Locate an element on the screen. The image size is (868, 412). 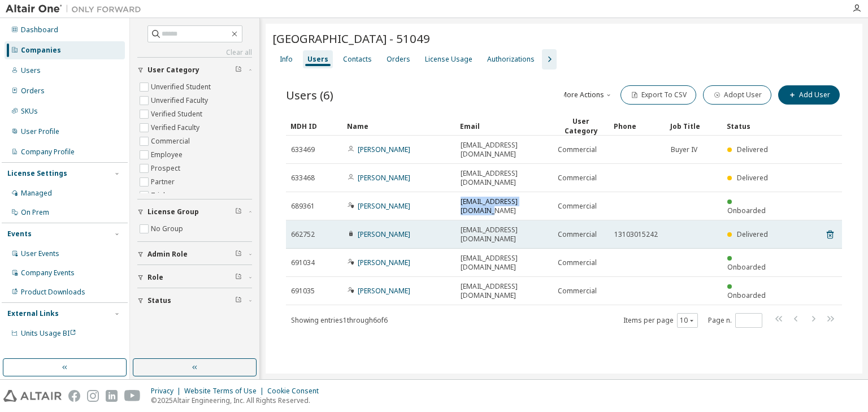
button: 10 is located at coordinates (687, 321).